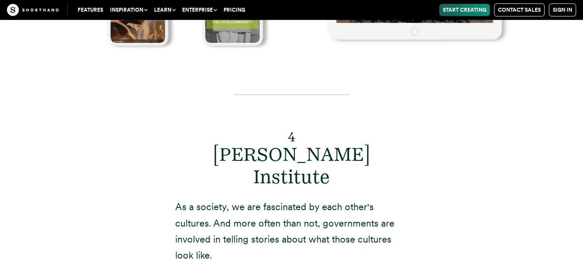 This screenshot has width=583, height=259. Describe the element at coordinates (291, 136) in the screenshot. I see `sub: 4` at that location.